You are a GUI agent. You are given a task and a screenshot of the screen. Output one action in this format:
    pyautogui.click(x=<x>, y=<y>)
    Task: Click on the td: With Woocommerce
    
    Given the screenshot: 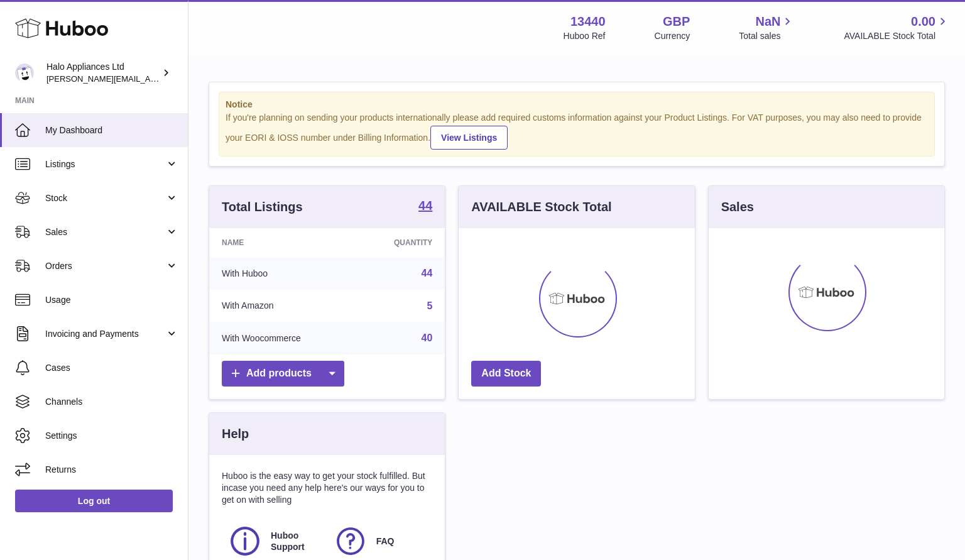 What is the action you would take?
    pyautogui.click(x=282, y=338)
    